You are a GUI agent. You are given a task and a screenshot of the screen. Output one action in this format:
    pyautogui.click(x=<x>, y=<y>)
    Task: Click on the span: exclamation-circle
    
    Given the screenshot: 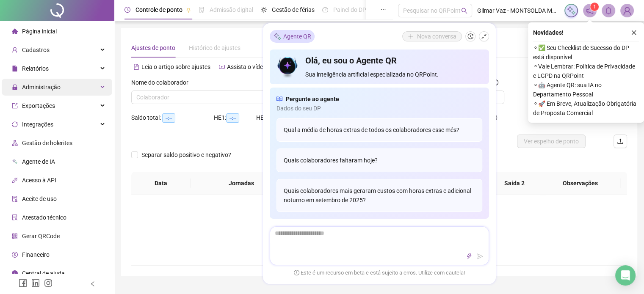 What is the action you would take?
    pyautogui.click(x=296, y=272)
    